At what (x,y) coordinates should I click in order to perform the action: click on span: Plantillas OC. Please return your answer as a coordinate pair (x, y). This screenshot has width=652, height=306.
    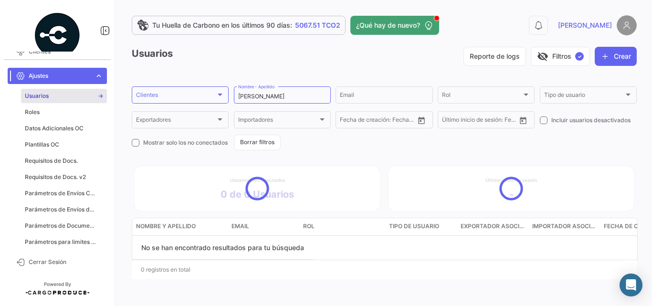
    Looking at the image, I should click on (42, 145).